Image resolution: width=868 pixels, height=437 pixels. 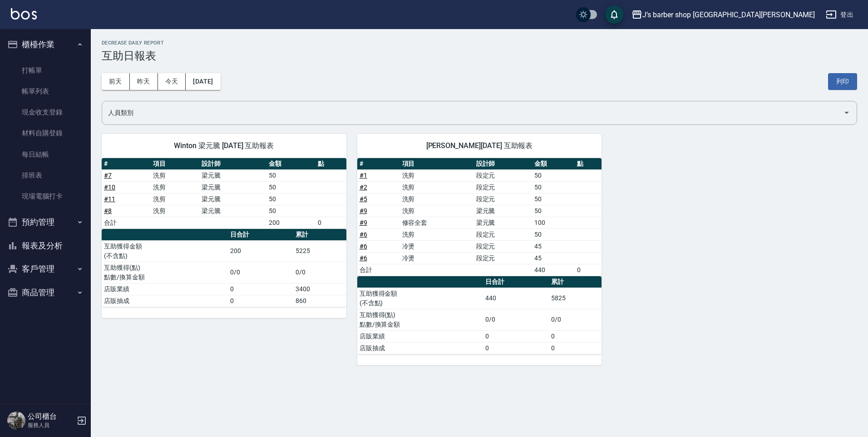 I want to click on td: 3400, so click(x=320, y=289).